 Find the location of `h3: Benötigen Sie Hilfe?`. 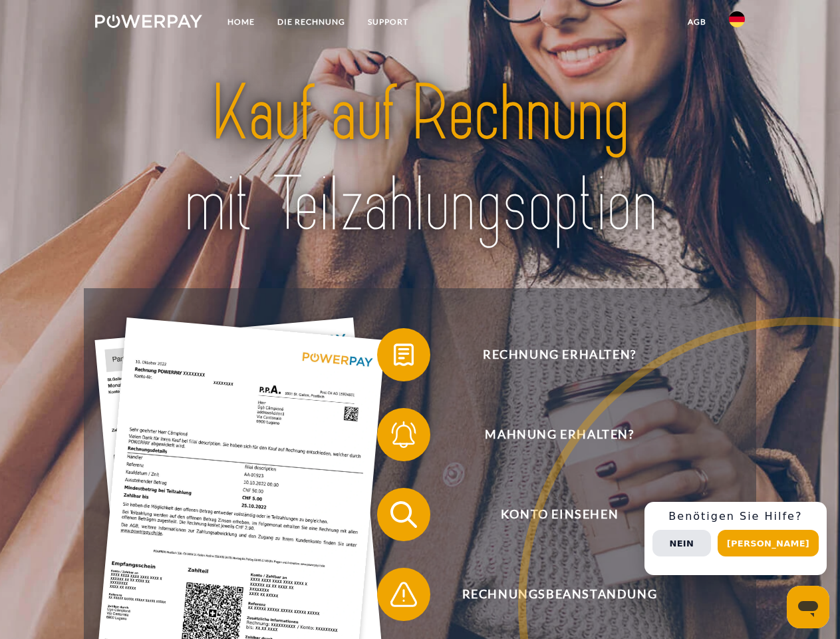

h3: Benötigen Sie Hilfe? is located at coordinates (736, 516).